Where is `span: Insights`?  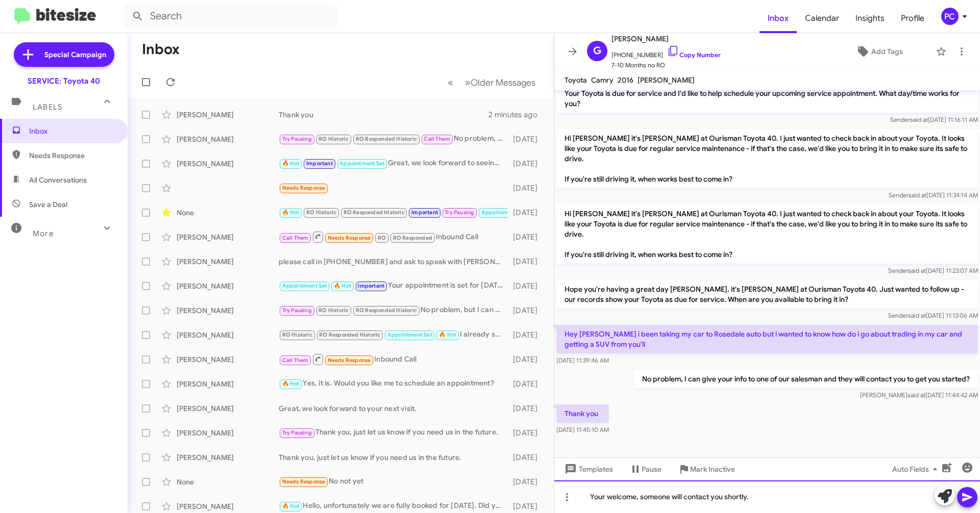
span: Insights is located at coordinates (869, 19).